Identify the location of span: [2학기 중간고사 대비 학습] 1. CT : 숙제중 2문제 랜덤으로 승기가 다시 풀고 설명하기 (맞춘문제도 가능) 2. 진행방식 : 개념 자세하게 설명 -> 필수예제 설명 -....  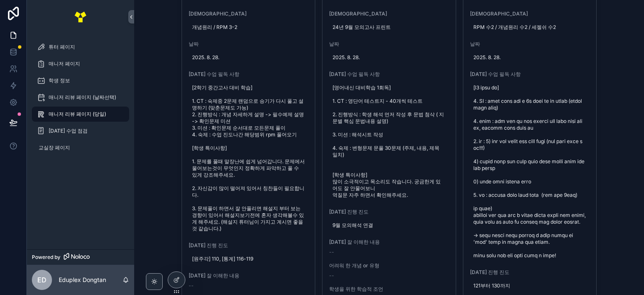
(249, 158).